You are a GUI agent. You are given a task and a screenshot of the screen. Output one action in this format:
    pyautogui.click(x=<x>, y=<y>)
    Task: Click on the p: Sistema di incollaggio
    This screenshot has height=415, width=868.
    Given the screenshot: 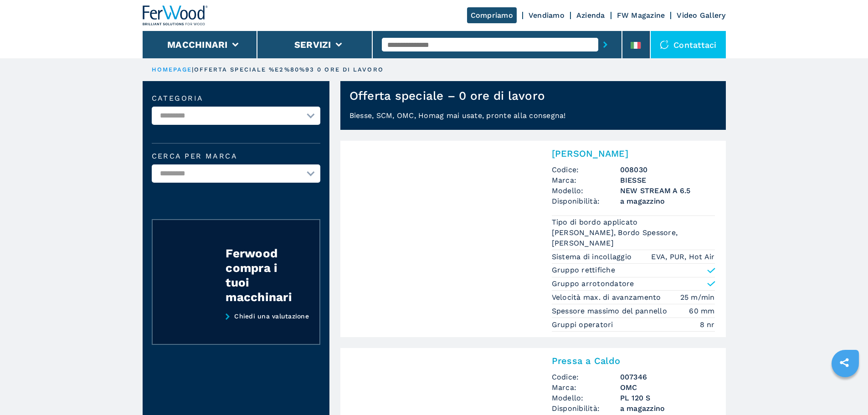 What is the action you would take?
    pyautogui.click(x=593, y=257)
    